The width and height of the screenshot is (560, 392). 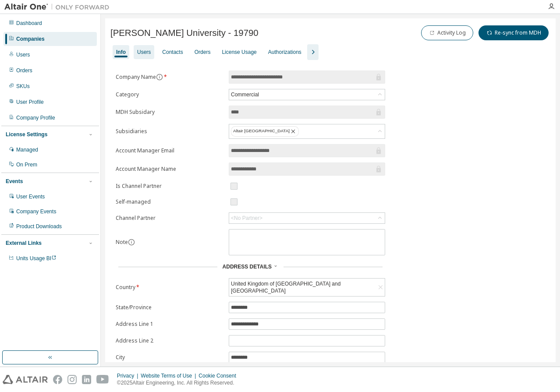 What do you see at coordinates (179, 383) in the screenshot?
I see `p: © 2025 Altair Engineering, Inc. All Rights Reserved.` at bounding box center [179, 383].